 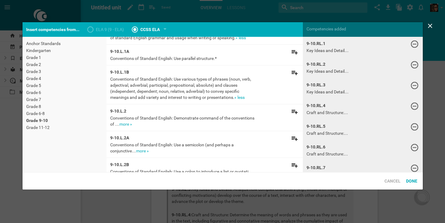 What do you see at coordinates (65, 120) in the screenshot?
I see `div: Grade 9-10` at bounding box center [65, 120].